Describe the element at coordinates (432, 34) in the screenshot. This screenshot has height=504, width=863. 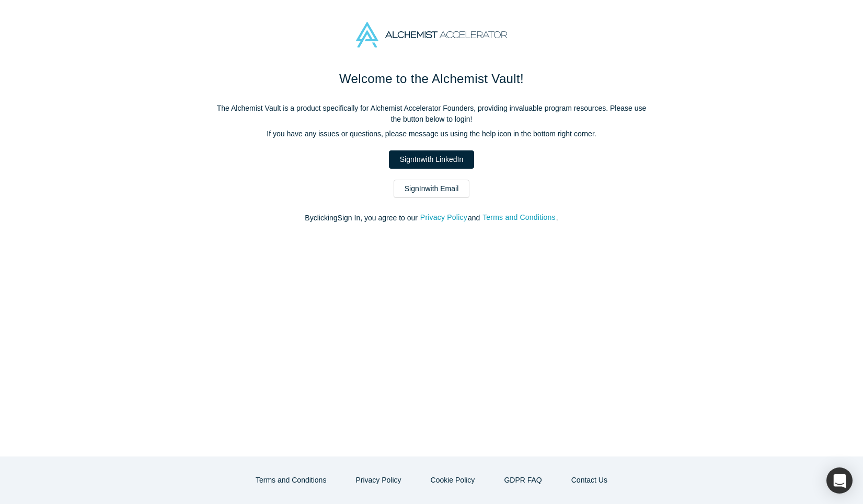
I see `img: Alchemist Accelerator Logo` at that location.